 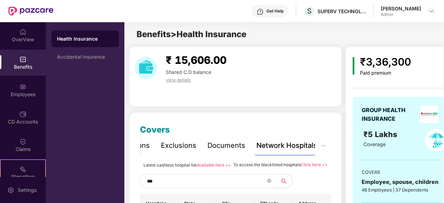 I want to click on div: Exclusions, so click(x=179, y=146).